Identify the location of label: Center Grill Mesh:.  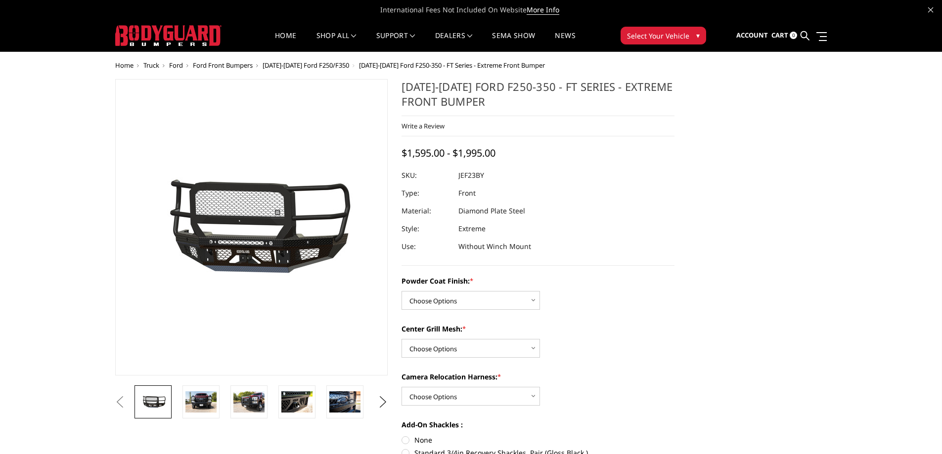
(538, 329).